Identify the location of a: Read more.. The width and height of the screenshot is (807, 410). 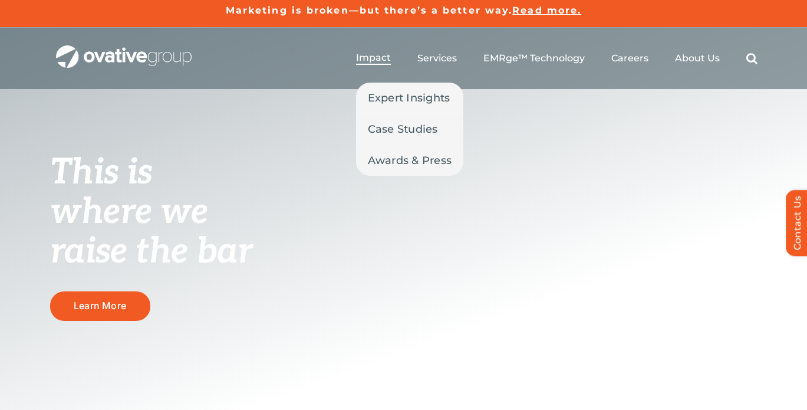
(546, 10).